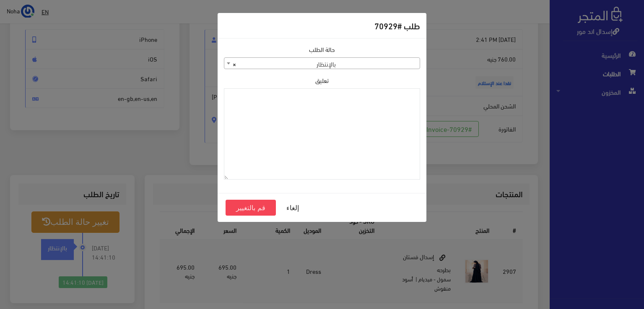 The width and height of the screenshot is (644, 309). I want to click on button: إلغاء, so click(293, 208).